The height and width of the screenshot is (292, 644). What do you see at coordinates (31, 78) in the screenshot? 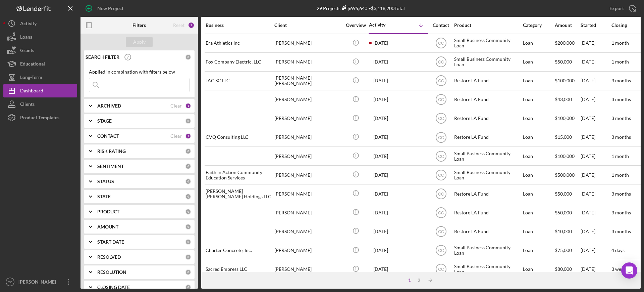
I see `div: Long-Term` at bounding box center [31, 78].